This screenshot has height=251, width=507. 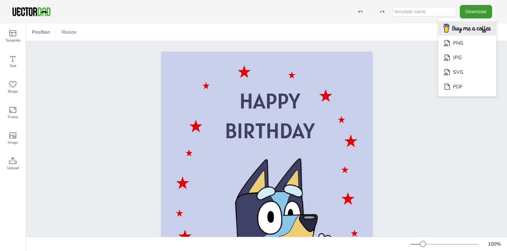 I want to click on button: Download, so click(x=475, y=11).